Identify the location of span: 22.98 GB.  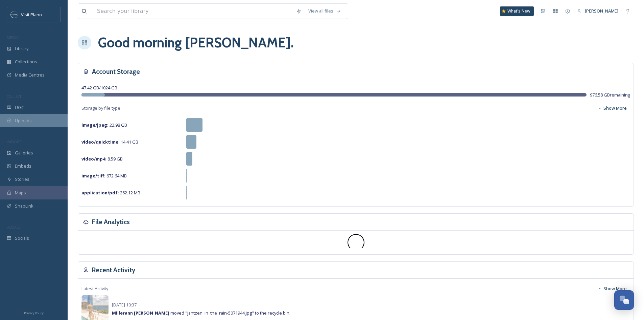
(104, 125).